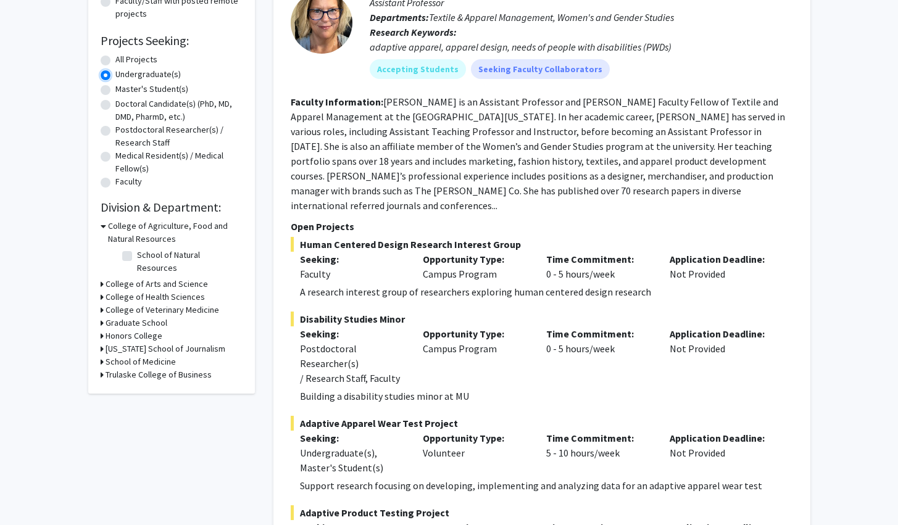 This screenshot has height=525, width=898. Describe the element at coordinates (155, 297) in the screenshot. I see `h3: College of Health Sciences` at that location.